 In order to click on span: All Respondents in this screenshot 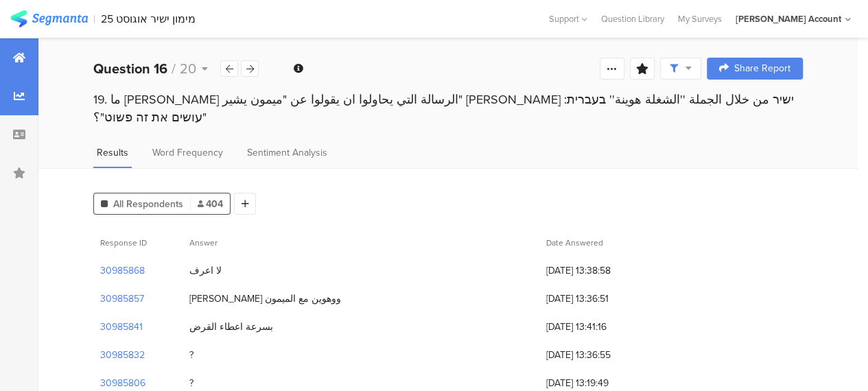, I will do `click(148, 204)`.